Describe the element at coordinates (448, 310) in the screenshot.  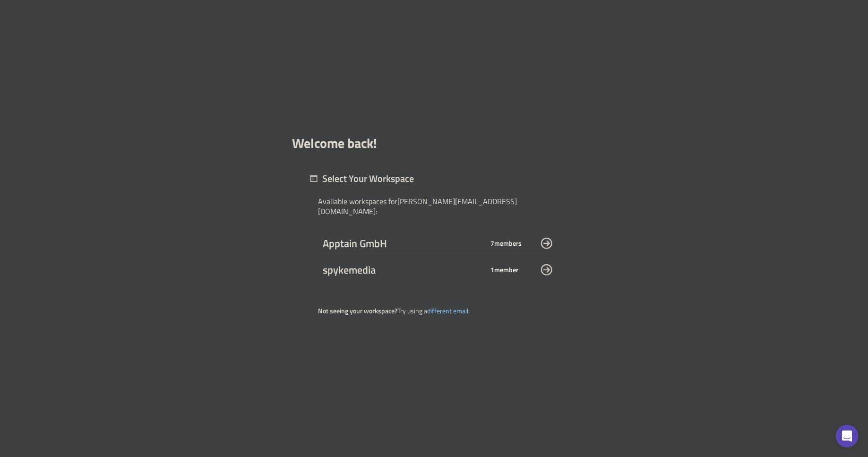
I see `a: different email` at that location.